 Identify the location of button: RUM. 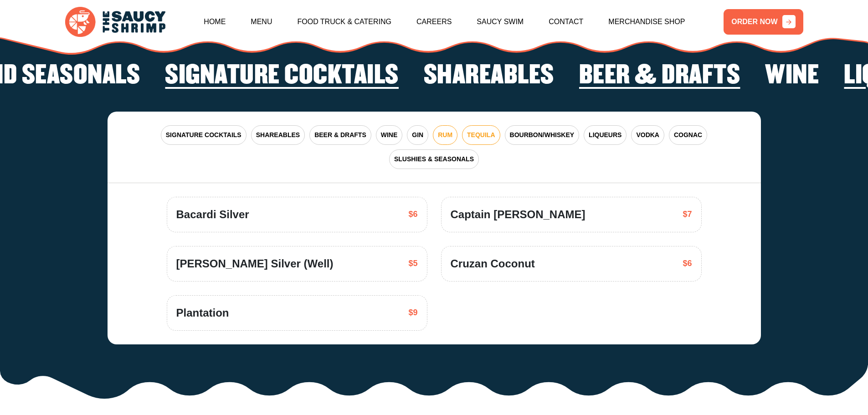
(446, 135).